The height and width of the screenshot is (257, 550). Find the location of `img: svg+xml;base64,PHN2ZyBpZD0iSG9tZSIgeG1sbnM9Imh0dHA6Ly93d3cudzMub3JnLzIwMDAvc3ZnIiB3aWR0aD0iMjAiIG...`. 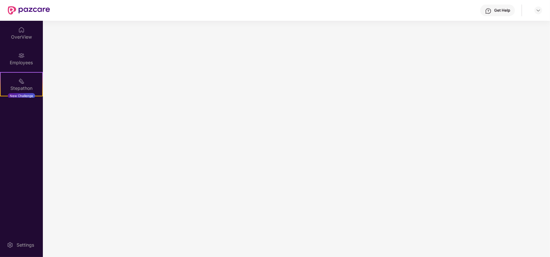

img: svg+xml;base64,PHN2ZyBpZD0iSG9tZSIgeG1sbnM9Imh0dHA6Ly93d3cudzMub3JnLzIwMDAvc3ZnIiB3aWR0aD0iMjAiIG... is located at coordinates (21, 30).